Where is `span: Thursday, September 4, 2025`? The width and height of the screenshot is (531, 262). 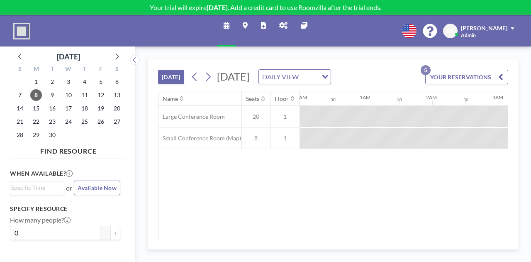 span: Thursday, September 4, 2025 is located at coordinates (85, 82).